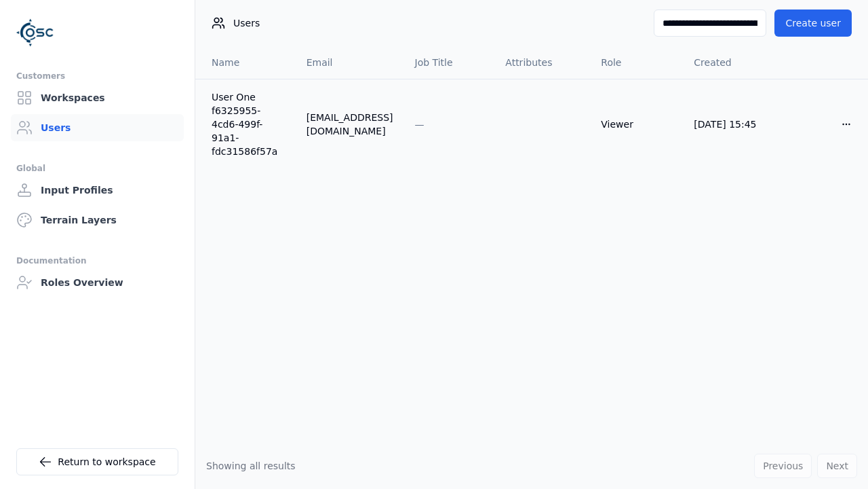 This screenshot has width=868, height=489. What do you see at coordinates (248, 124) in the screenshot?
I see `div: User One f6325955-4cd6-499f-91a1-fdc31586f57a` at bounding box center [248, 124].